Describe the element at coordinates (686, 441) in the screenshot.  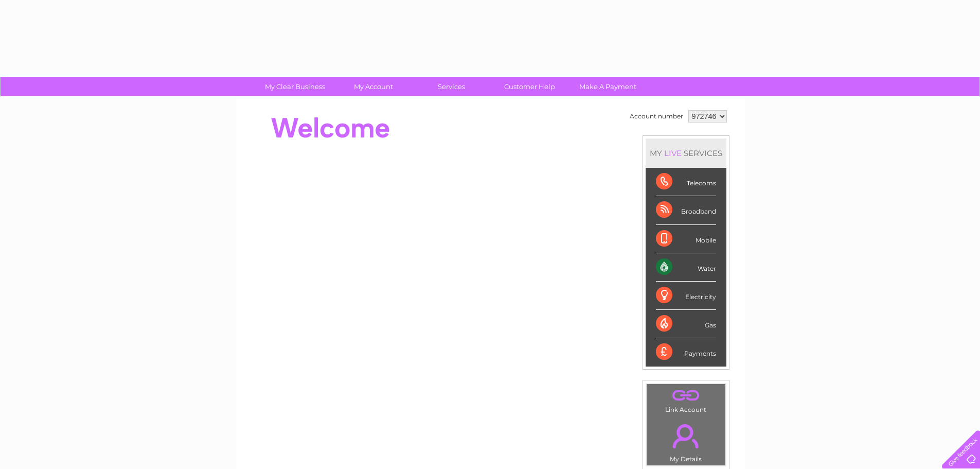
I see `td: My Details` at that location.